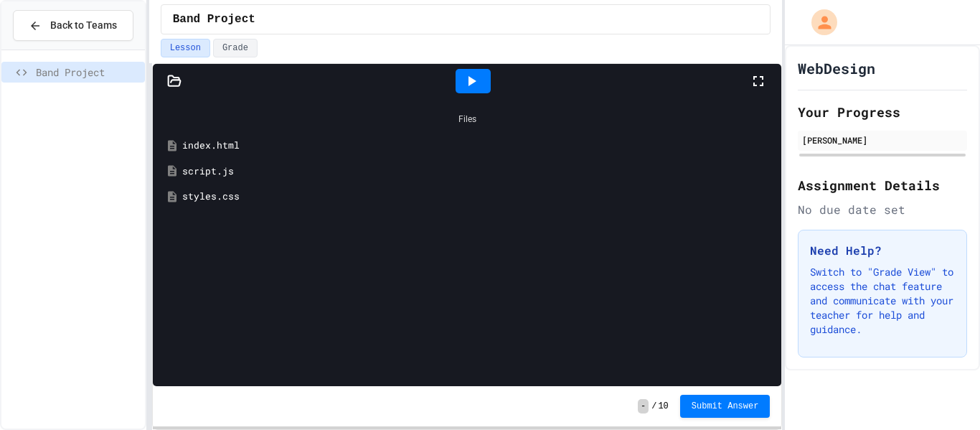  What do you see at coordinates (725, 406) in the screenshot?
I see `button: Submit Answer` at bounding box center [725, 406].